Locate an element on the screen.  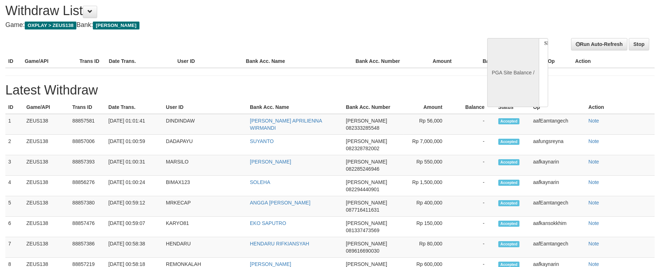
td: 5 is located at coordinates (14, 206).